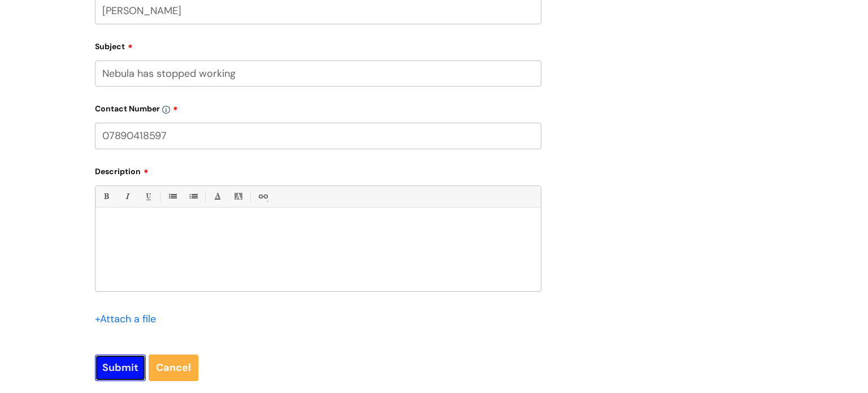 This screenshot has height=393, width=868. I want to click on a: Bold (Ctrl-B), so click(106, 196).